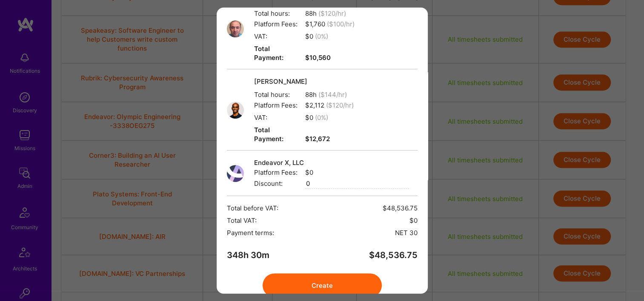 The image size is (644, 301). What do you see at coordinates (292, 138) in the screenshot?
I see `strong: $12,672` at bounding box center [292, 138].